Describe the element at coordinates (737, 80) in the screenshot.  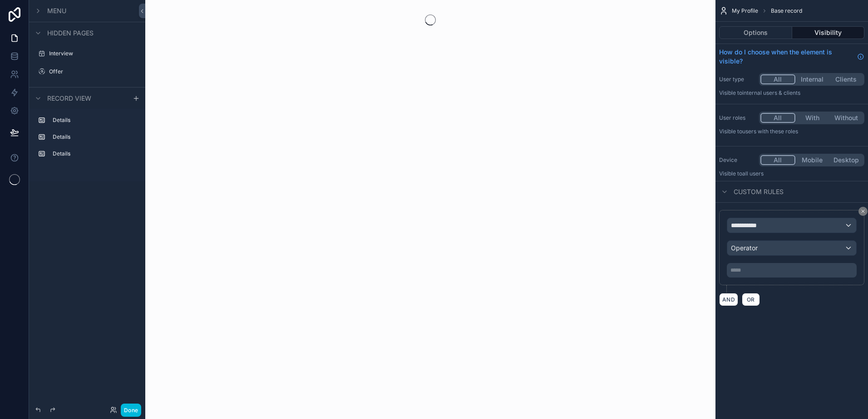
I see `label: User type` at that location.